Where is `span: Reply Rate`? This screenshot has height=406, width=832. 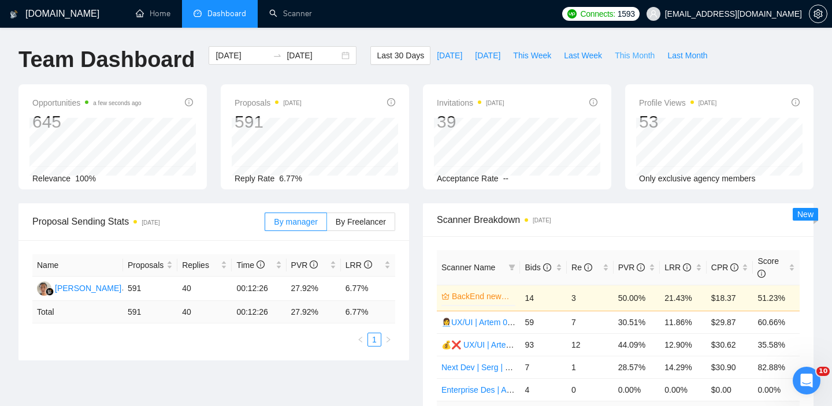 span: Reply Rate is located at coordinates (254, 179).